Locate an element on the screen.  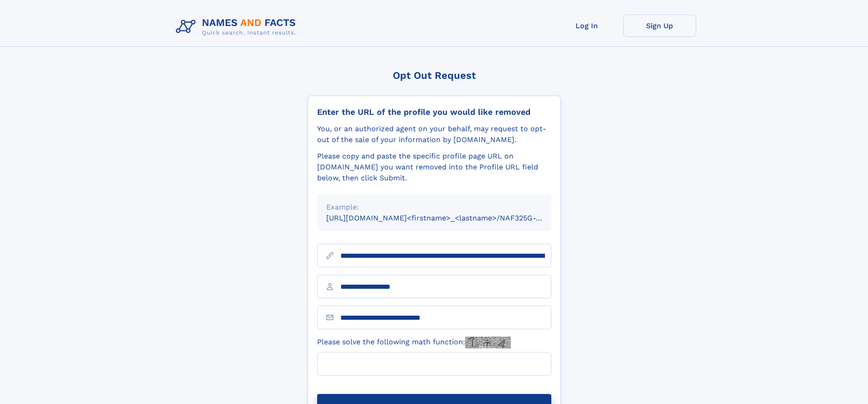
img: Logo Names and Facts is located at coordinates (238, 27).